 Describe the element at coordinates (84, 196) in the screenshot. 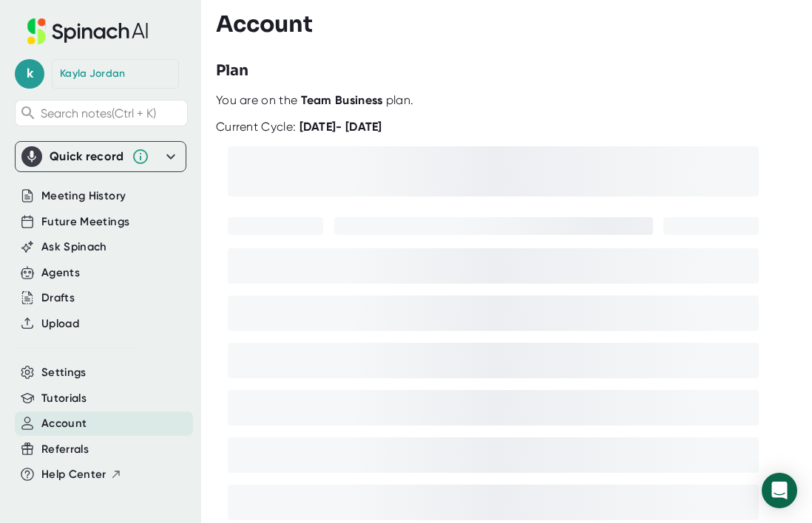

I see `span: Meeting History` at that location.